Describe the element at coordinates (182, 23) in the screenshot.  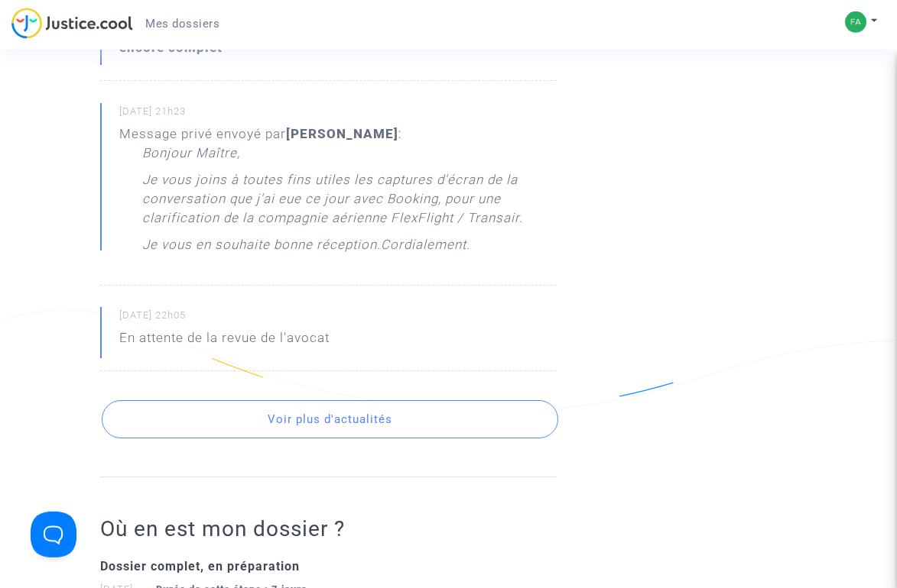
I see `span: Mes dossiers` at that location.